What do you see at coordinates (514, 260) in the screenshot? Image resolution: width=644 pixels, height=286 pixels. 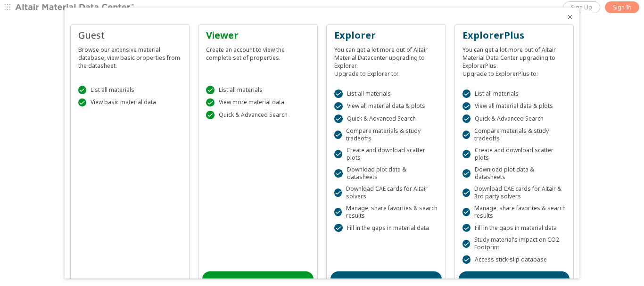 I see `div: Access stick-slip database` at bounding box center [514, 260].